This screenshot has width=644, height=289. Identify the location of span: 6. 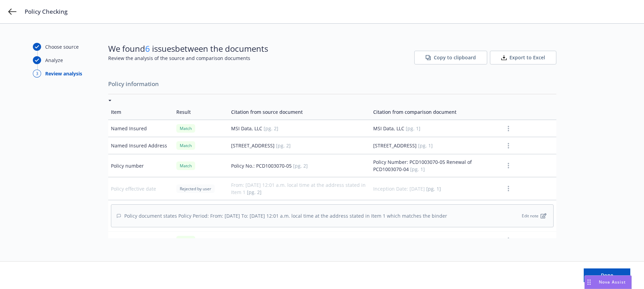
(147, 48).